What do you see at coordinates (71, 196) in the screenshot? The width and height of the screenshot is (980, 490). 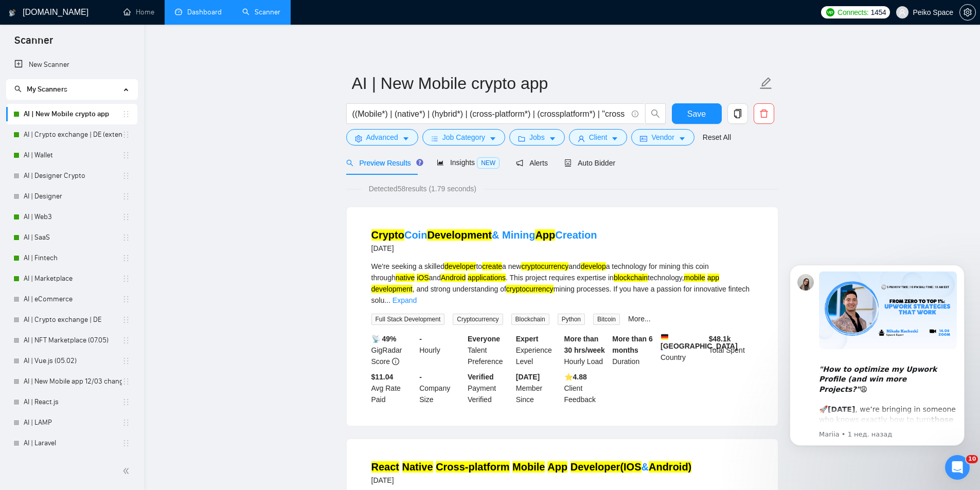 I see `li: AI | Designer` at bounding box center [71, 196].